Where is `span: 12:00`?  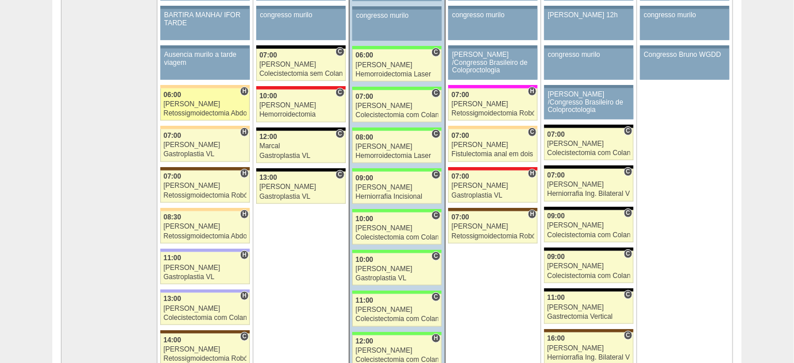 span: 12:00 is located at coordinates (364, 341).